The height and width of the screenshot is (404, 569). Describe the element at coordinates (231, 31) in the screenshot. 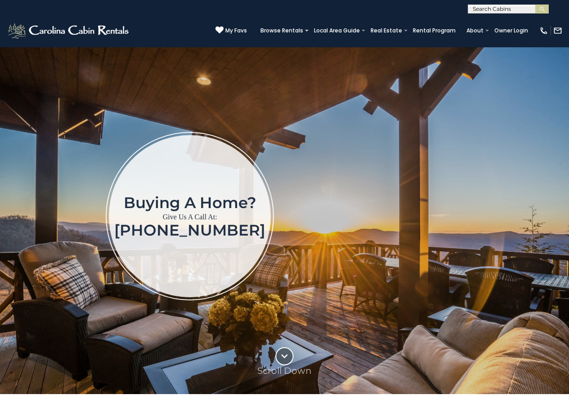

I see `a: My Favs` at that location.